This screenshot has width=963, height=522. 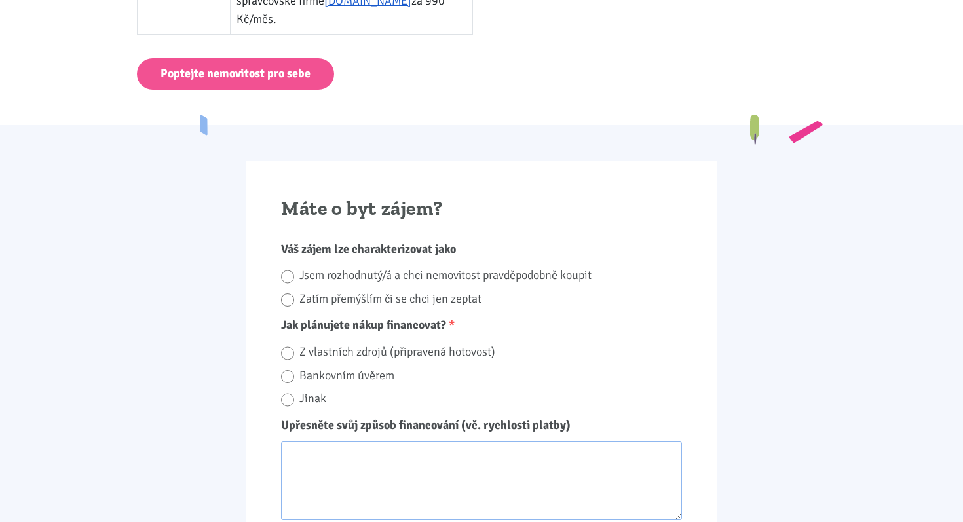 What do you see at coordinates (490, 398) in the screenshot?
I see `label: Jinak` at bounding box center [490, 398].